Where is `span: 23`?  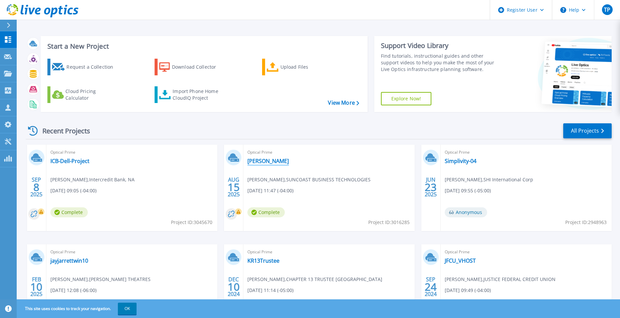 span: 23 is located at coordinates (430, 187).